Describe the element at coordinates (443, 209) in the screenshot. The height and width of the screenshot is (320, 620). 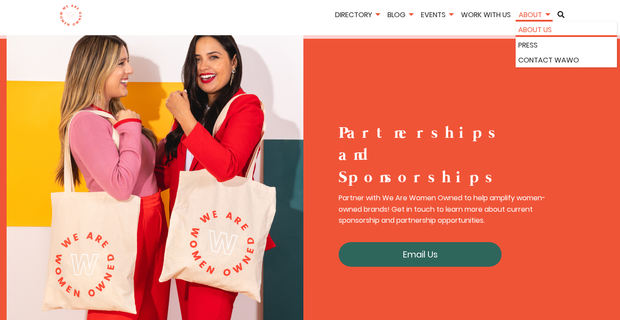
I see `p: Partner with We Are Women Owned to help amplify women-owned brands! Get in touch to learn more ab...` at that location.